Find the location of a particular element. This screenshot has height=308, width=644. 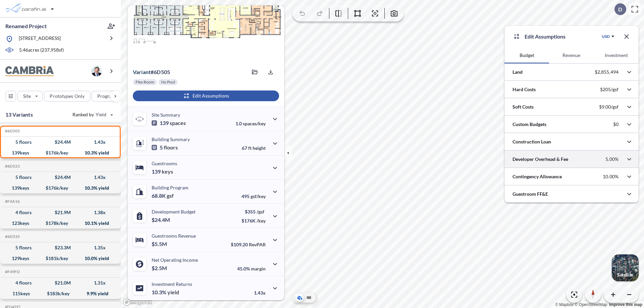

button: Site Plan is located at coordinates (309, 298).